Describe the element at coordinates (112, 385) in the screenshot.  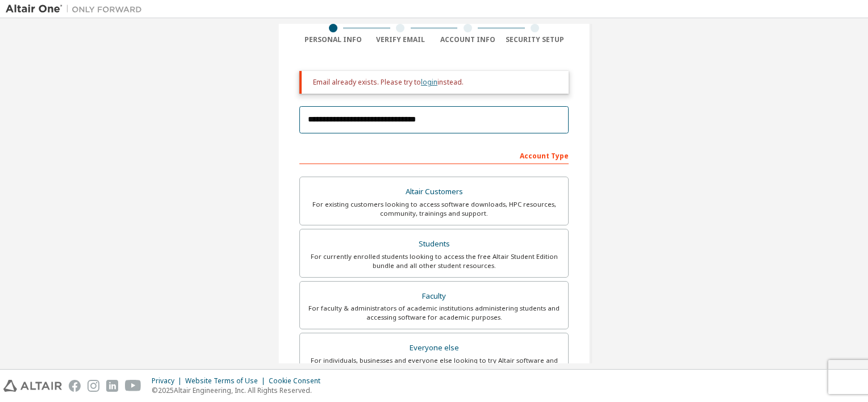
I see `img: linkedin.svg` at that location.